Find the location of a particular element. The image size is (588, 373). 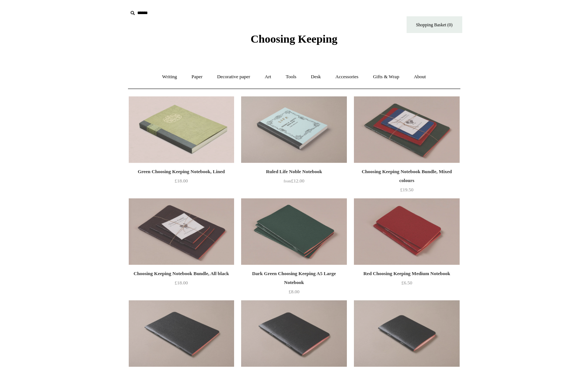

img: Dark Green Choosing Keeping A5 Large Notebook is located at coordinates (294, 232).